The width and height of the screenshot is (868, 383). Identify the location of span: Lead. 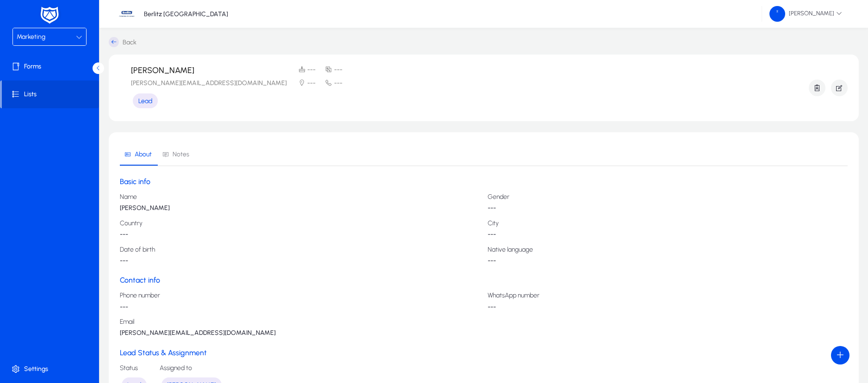
(145, 101).